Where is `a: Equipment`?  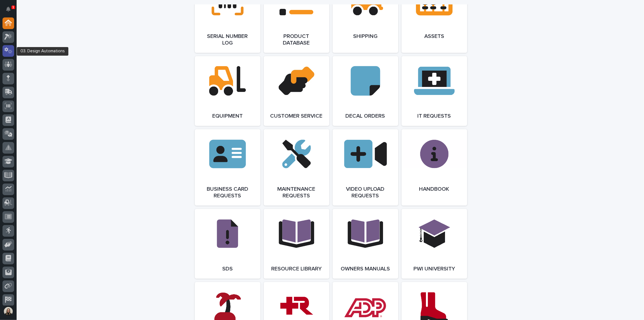
a: Equipment is located at coordinates (227, 91).